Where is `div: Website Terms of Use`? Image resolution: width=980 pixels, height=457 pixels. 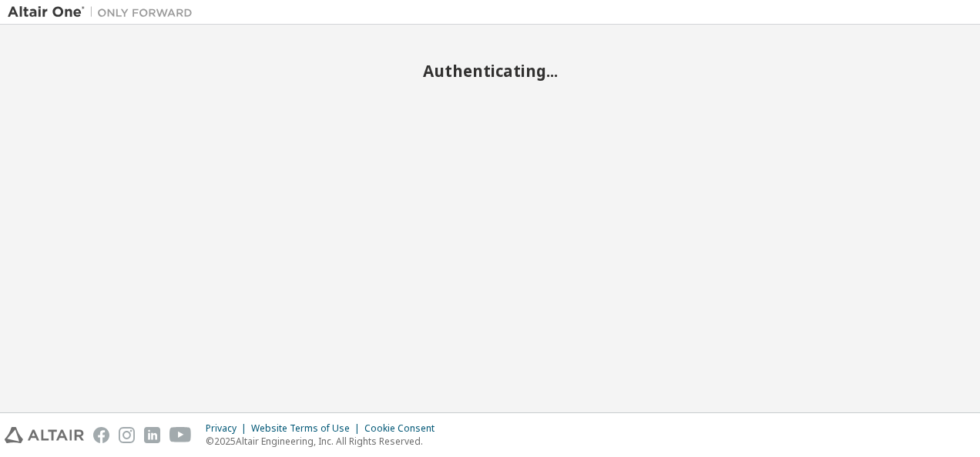 div: Website Terms of Use is located at coordinates (307, 429).